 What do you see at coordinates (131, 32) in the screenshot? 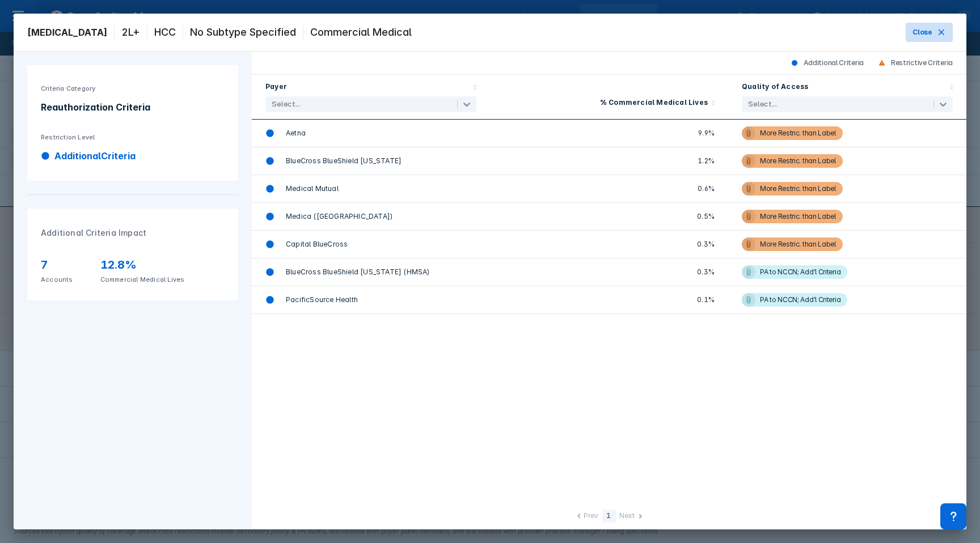
I see `p: 2L+` at bounding box center [131, 32].